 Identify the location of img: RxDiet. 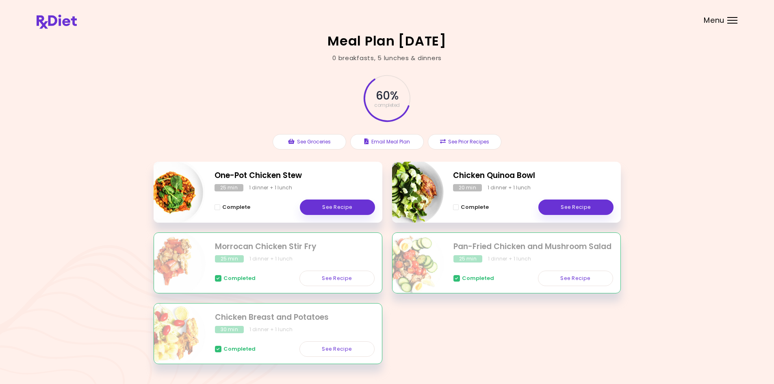
(56, 22).